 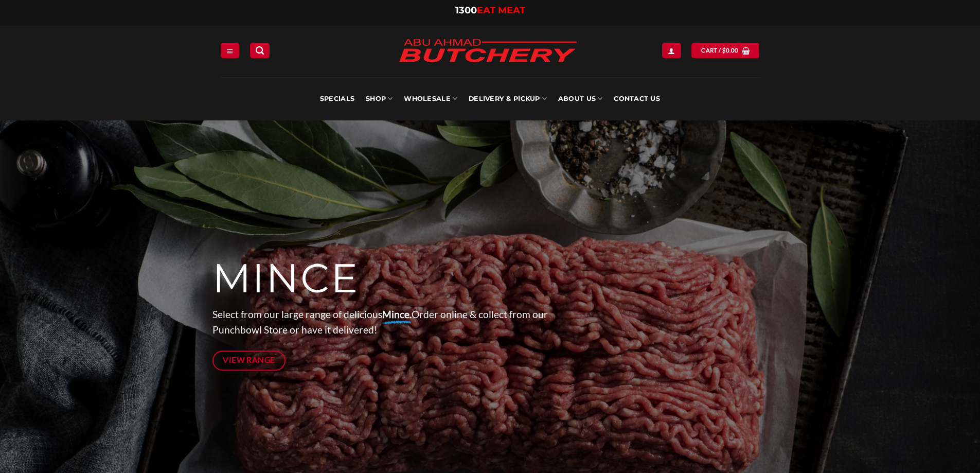 What do you see at coordinates (337, 99) in the screenshot?
I see `a: Specials` at bounding box center [337, 99].